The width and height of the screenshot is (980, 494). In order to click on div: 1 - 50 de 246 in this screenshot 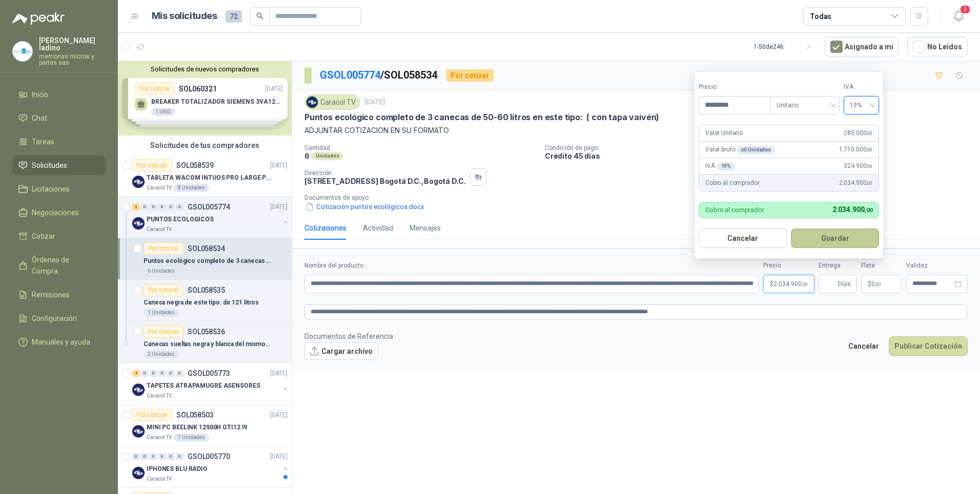, I will do `click(785, 47)`.